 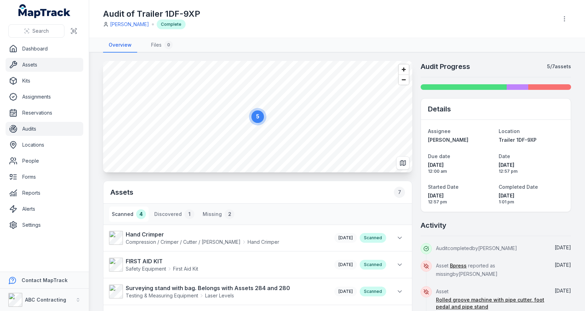 I want to click on time: 31/08/2025, 12:00:00 am, so click(x=460, y=168).